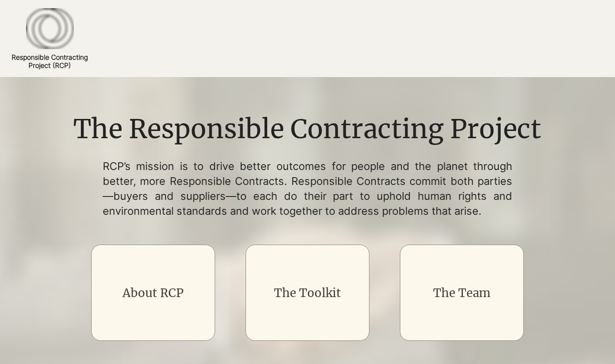  What do you see at coordinates (307, 130) in the screenshot?
I see `h1: The Responsible Contracting Project` at bounding box center [307, 130].